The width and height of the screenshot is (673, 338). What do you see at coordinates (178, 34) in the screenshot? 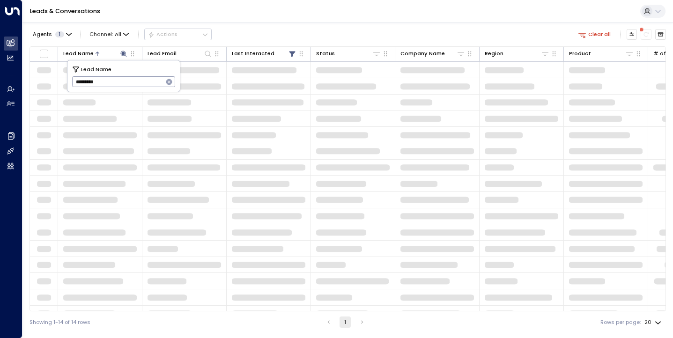
I see `button: Actions` at bounding box center [178, 34].